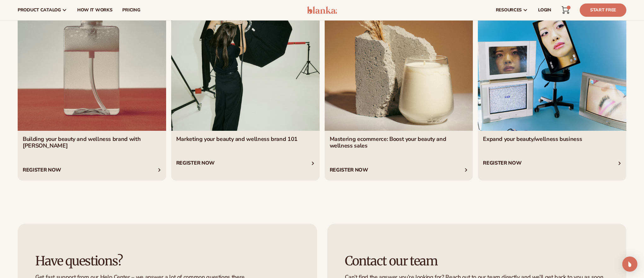 Image resolution: width=644 pixels, height=278 pixels. I want to click on img: logo, so click(322, 10).